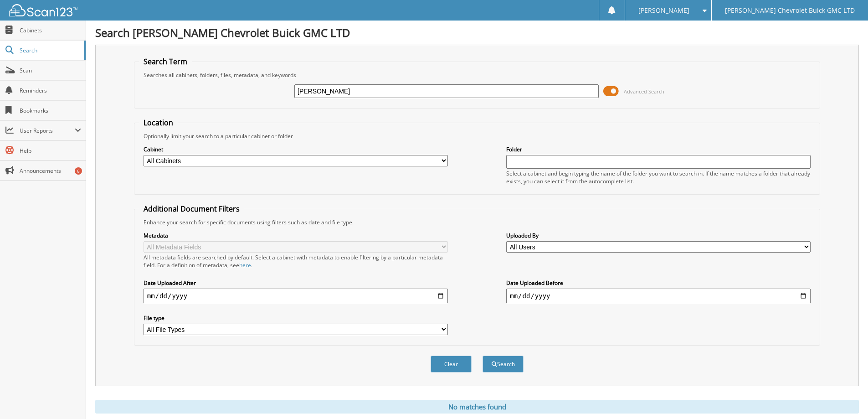 The height and width of the screenshot is (419, 868). What do you see at coordinates (477, 222) in the screenshot?
I see `div: Enhance your search for specific documents using filters such as date and file type.` at bounding box center [477, 222].